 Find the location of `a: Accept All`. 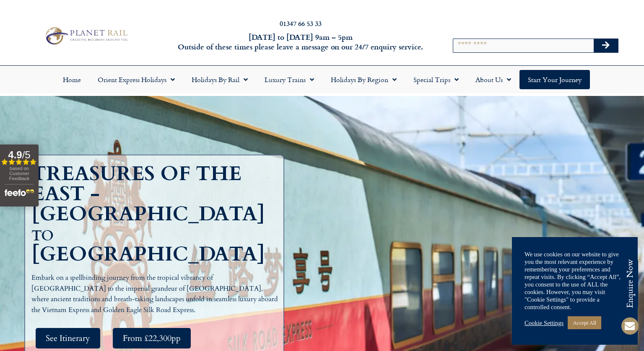

a: Accept All is located at coordinates (584, 322).